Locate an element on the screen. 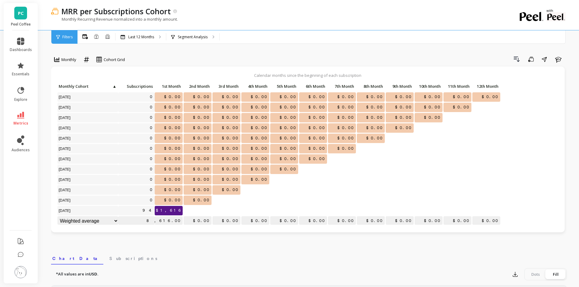 The width and height of the screenshot is (579, 287). p: 4th Month is located at coordinates (255, 86).